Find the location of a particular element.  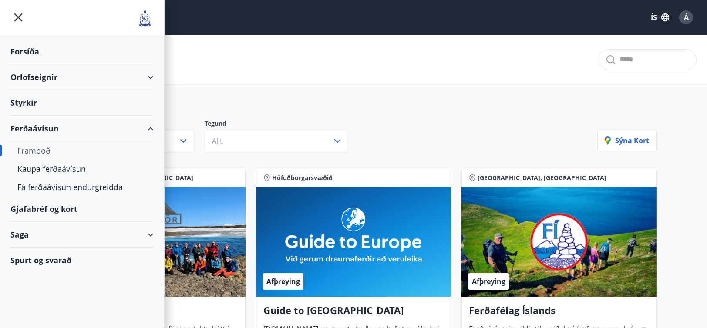

div: Gjafabréf og kort is located at coordinates (82, 209).